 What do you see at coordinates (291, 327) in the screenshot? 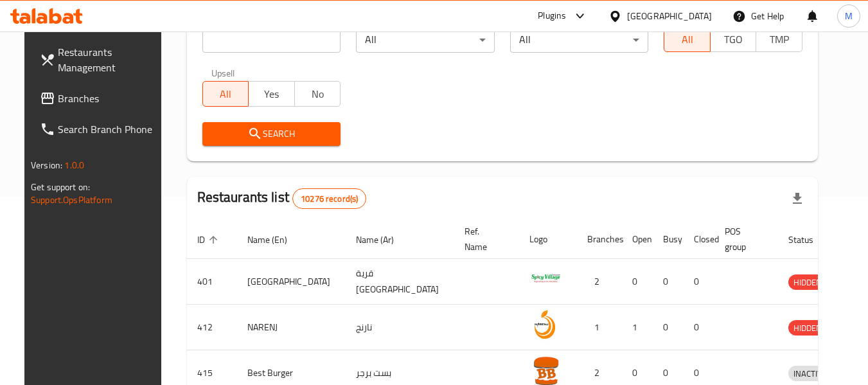
I see `td: NARENJ` at bounding box center [291, 327].